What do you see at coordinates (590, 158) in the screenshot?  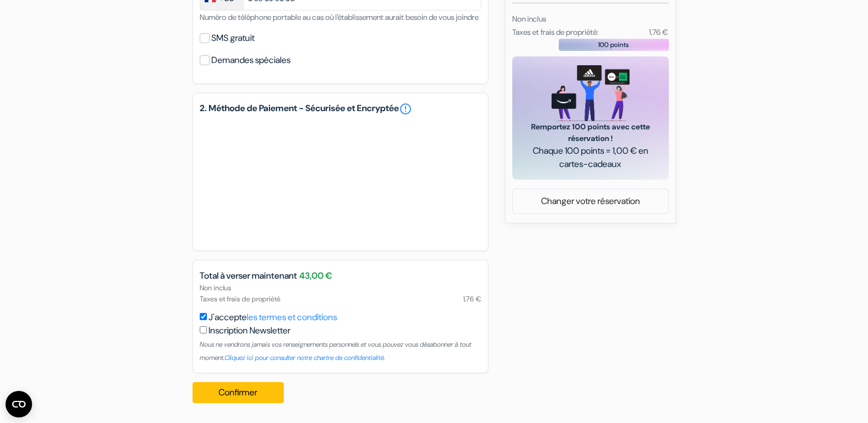 I see `span: Chaque 100 points = 1,00 € en cartes-cadeaux` at bounding box center [590, 158].